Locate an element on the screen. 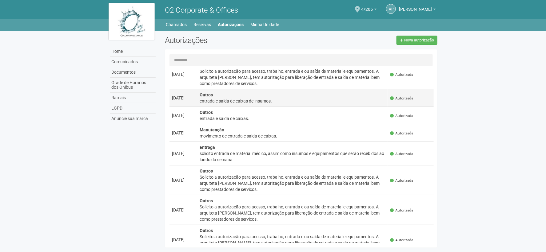 Image resolution: width=546 pixels, height=252 pixels. a: Nova autorização is located at coordinates (416, 40).